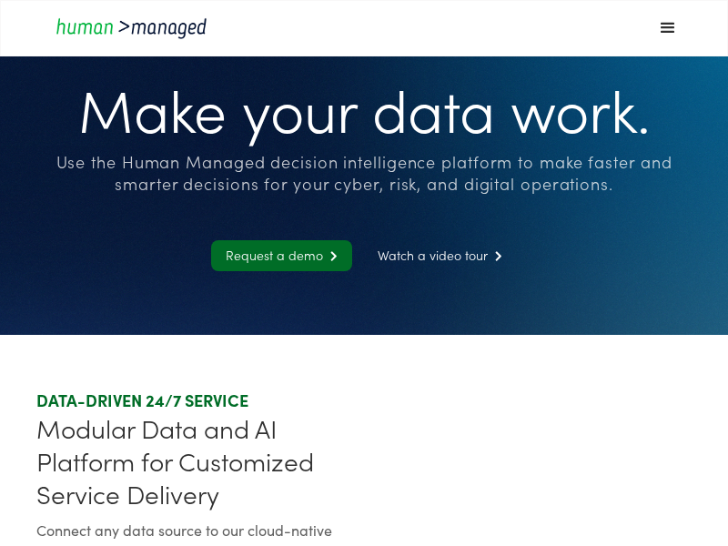  Describe the element at coordinates (364, 173) in the screenshot. I see `div: Use the Human Managed decision intelligence platform to make faster and smarter decisions for you...` at that location.